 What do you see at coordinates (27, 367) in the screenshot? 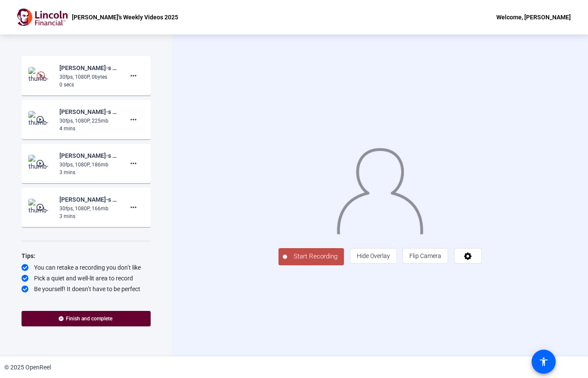
I see `div: © 2025 OpenReel` at bounding box center [27, 367].